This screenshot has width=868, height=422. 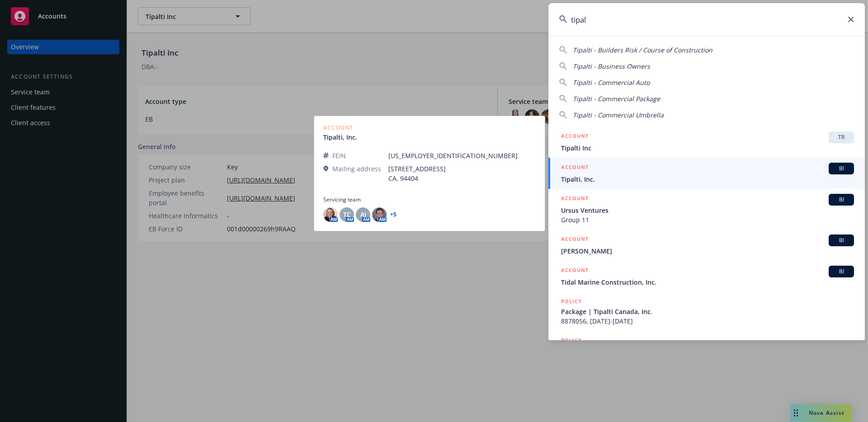 I want to click on span: Tipalti - Builders Risk / Course of Construction, so click(x=642, y=50).